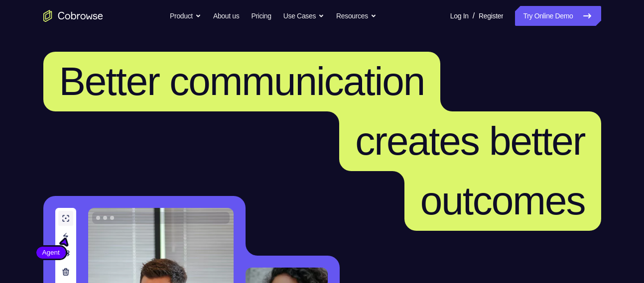 The height and width of the screenshot is (283, 644). Describe the element at coordinates (51, 252) in the screenshot. I see `span: Agent` at that location.